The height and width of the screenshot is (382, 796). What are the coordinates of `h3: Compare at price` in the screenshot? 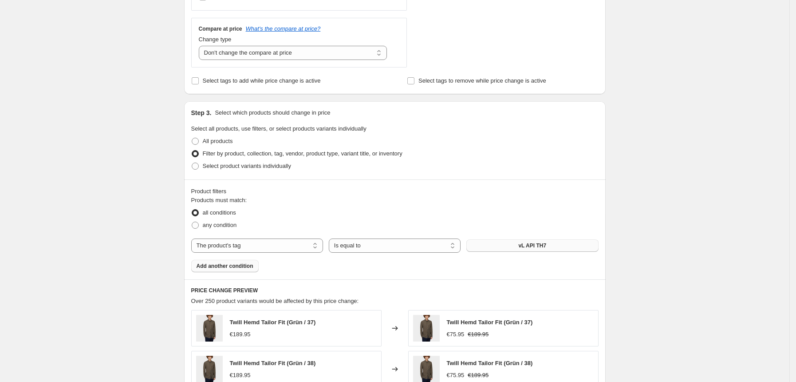 It's located at (220, 29).